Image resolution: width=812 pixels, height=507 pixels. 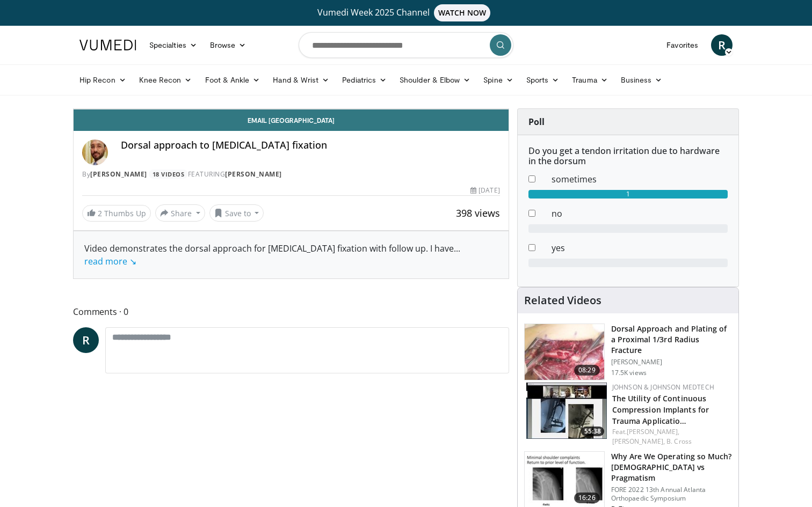 What do you see at coordinates (435, 80) in the screenshot?
I see `a: Shoulder & Elbow` at bounding box center [435, 80].